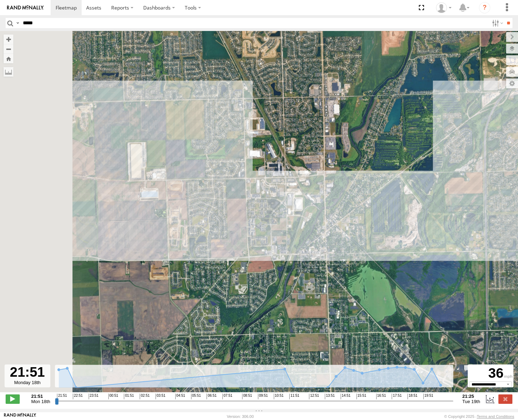 This screenshot has height=420, width=518. What do you see at coordinates (345, 396) in the screenshot?
I see `span: 14:51` at bounding box center [345, 396].